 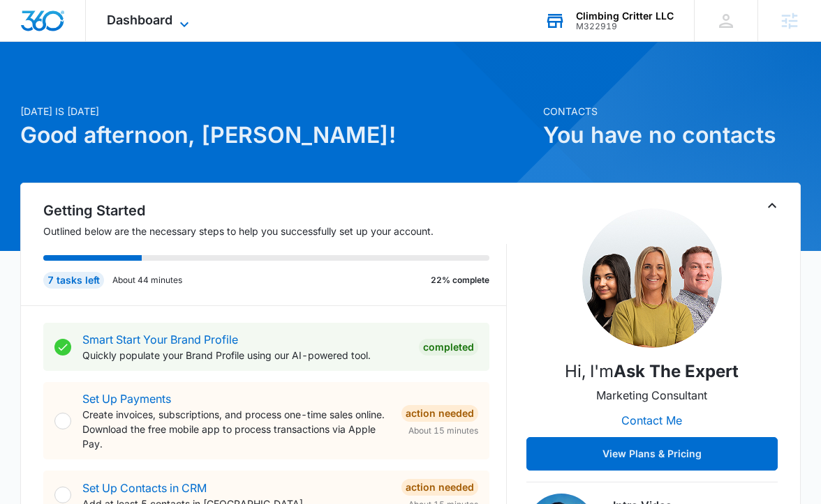 I want to click on img: logo_orange.svg, so click(x=28, y=28).